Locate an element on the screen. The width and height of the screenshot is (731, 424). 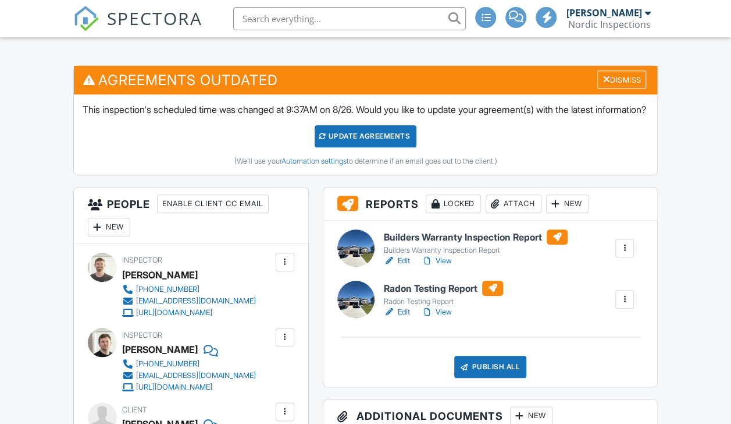
div: Builders Warranty Inspection Report is located at coordinates (476, 250).